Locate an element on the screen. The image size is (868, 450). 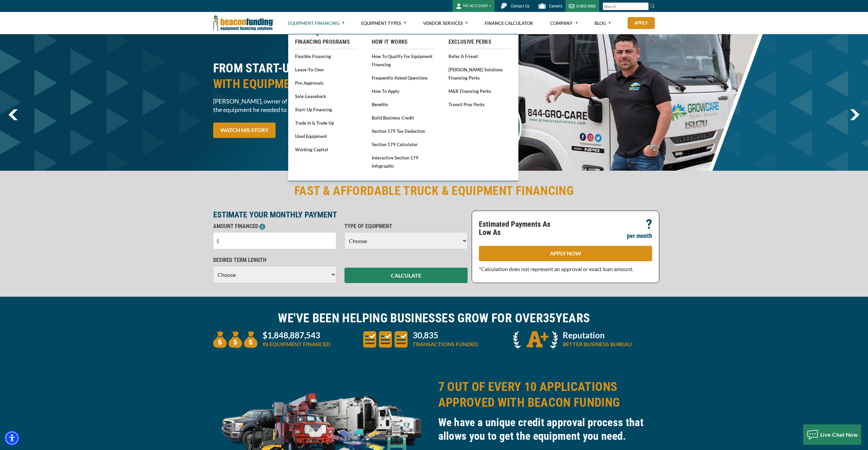
a: Frequently Asked Questions is located at coordinates (403, 78).